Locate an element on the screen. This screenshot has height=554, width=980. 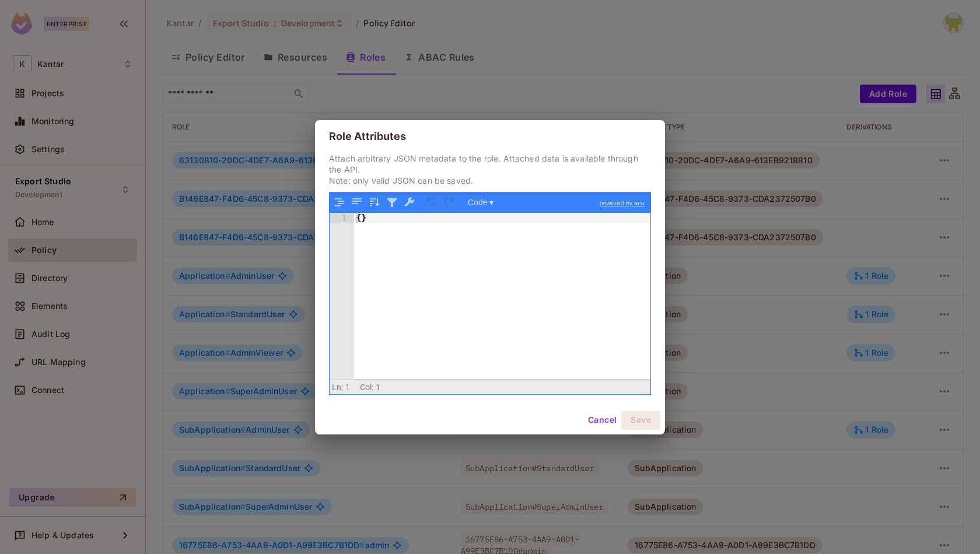
span: Ln: is located at coordinates (337, 387).